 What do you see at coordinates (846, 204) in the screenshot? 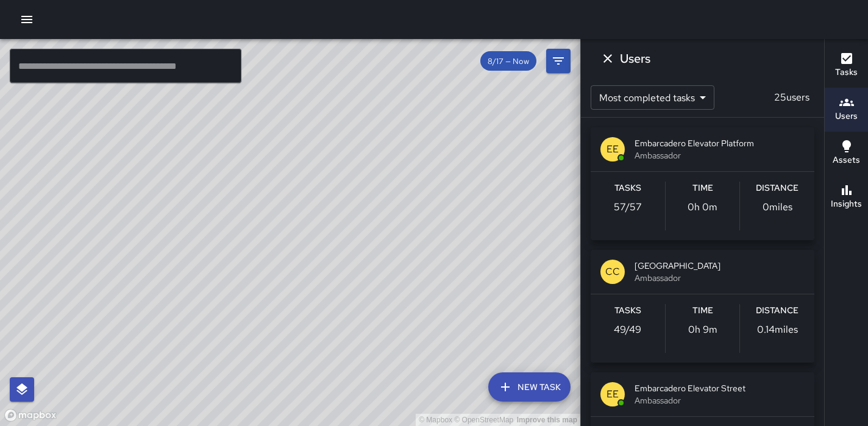
I see `h6: Insights` at bounding box center [846, 204].